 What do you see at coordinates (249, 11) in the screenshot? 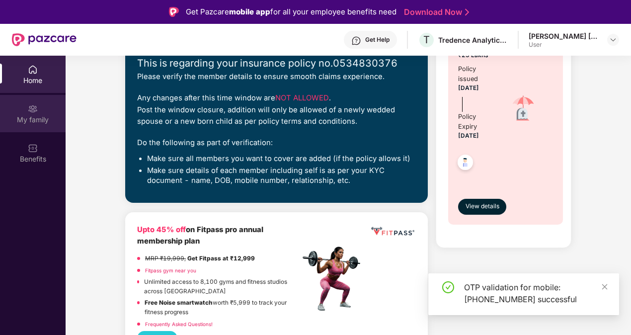
I see `strong: mobile app` at bounding box center [249, 11].